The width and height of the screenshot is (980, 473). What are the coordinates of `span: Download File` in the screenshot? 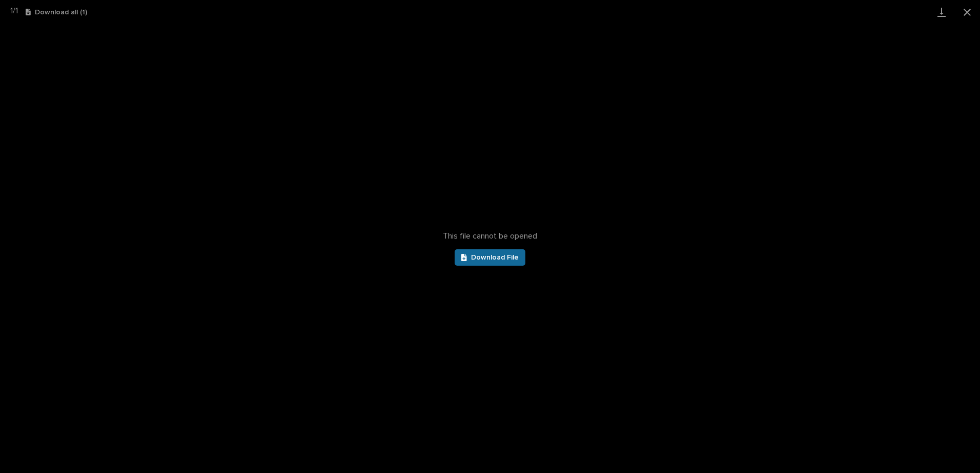 It's located at (495, 257).